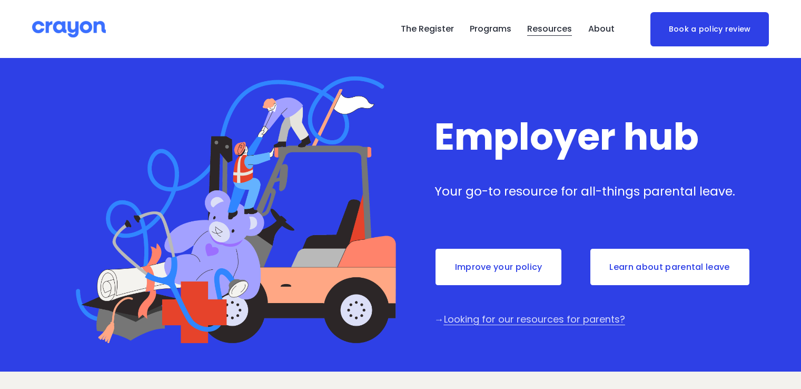 The width and height of the screenshot is (801, 389). Describe the element at coordinates (549, 29) in the screenshot. I see `span: Resources` at that location.